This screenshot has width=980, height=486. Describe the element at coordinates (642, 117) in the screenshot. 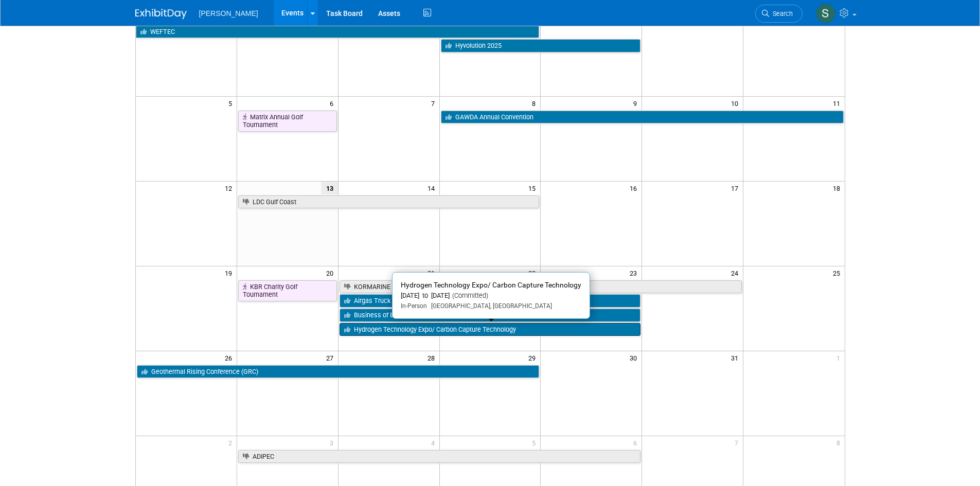

I see `a: GAWDA Annual Convention` at that location.